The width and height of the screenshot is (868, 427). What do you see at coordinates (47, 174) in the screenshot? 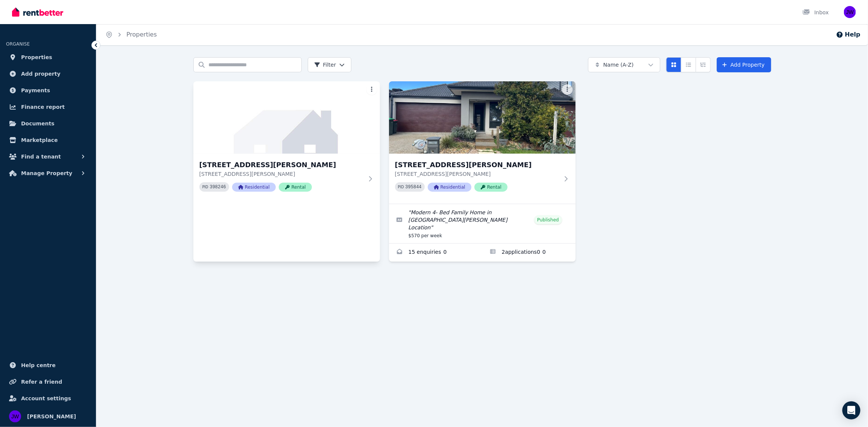
I see `span: Manage Property` at bounding box center [47, 174].